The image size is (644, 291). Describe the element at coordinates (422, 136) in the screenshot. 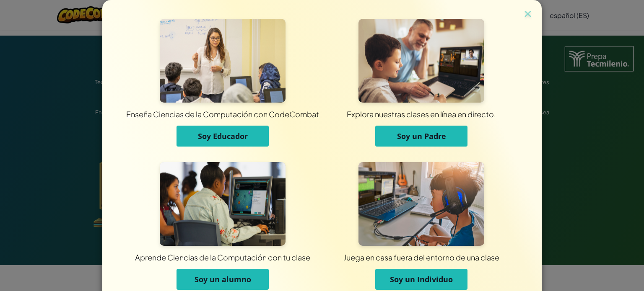

I see `span: Soy un Padre` at that location.